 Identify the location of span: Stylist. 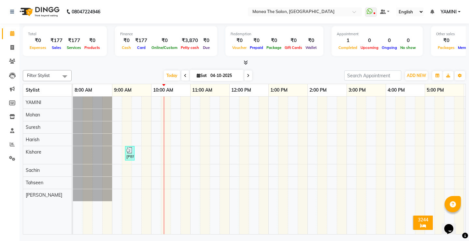
(33, 90).